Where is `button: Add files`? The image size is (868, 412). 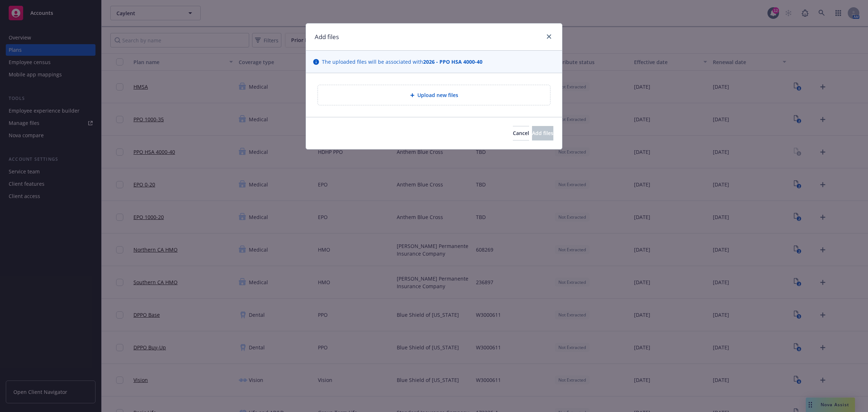 button: Add files is located at coordinates (543, 133).